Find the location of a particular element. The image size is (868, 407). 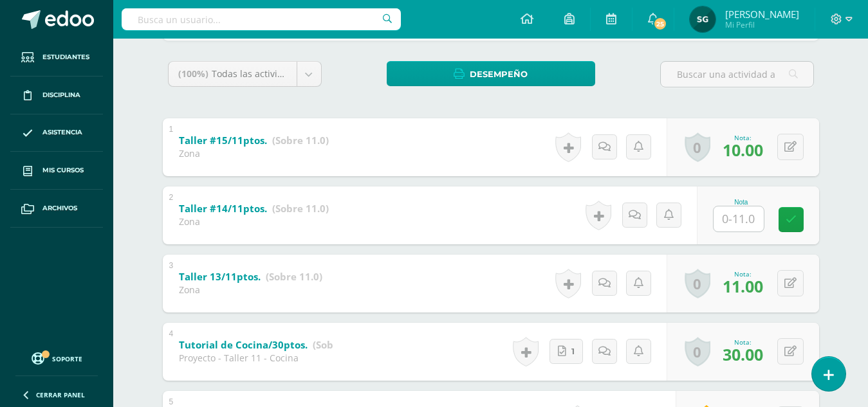

b: Taller 13/11ptos. is located at coordinates (220, 277).